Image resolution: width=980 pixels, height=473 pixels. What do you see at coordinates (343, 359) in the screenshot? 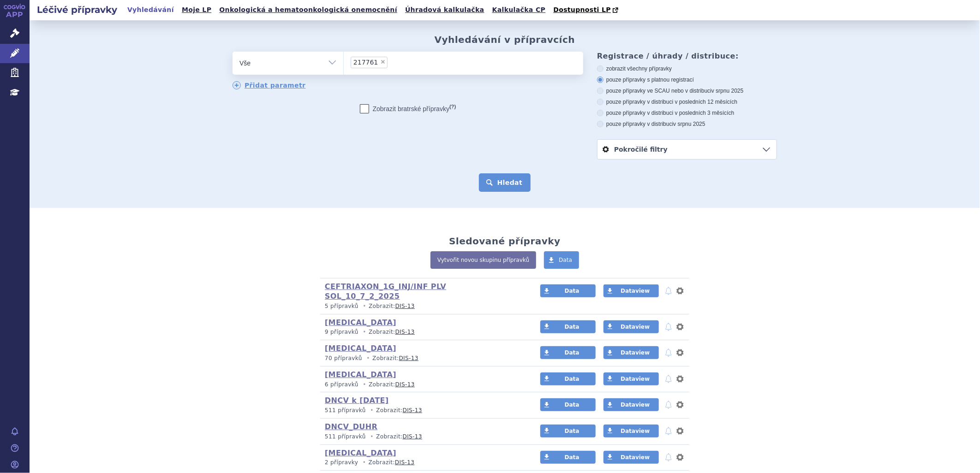
I see `span: 70 přípravků` at bounding box center [343, 359].